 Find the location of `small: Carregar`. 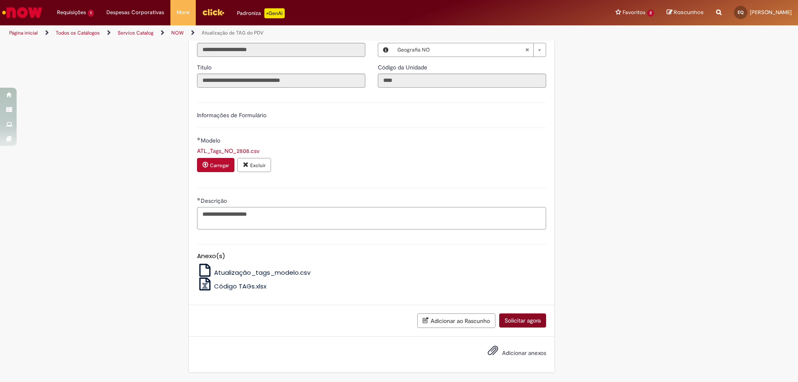

small: Carregar is located at coordinates (219, 165).